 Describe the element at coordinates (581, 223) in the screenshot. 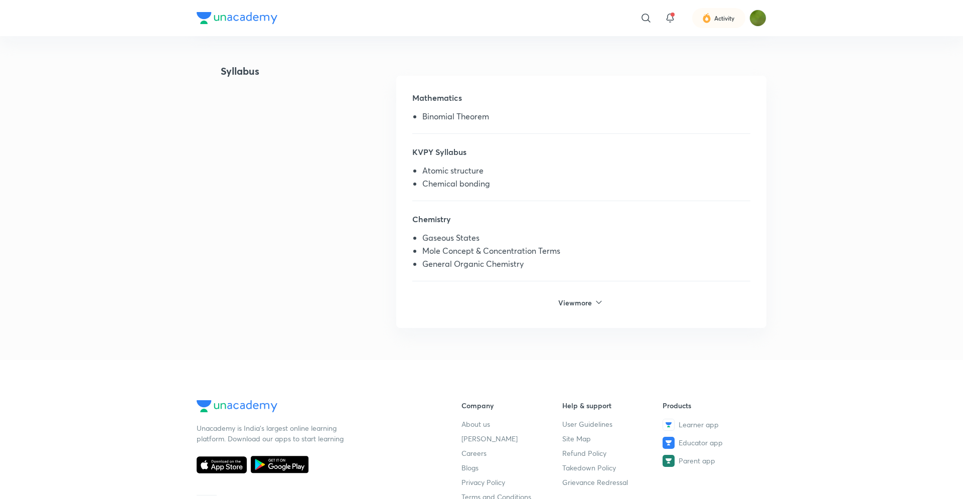

I see `h5: Chemistry` at that location.